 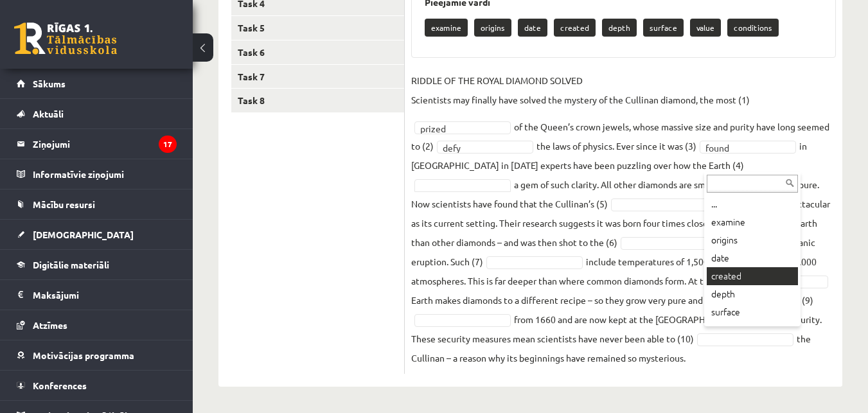 I want to click on div: examine, so click(x=752, y=222).